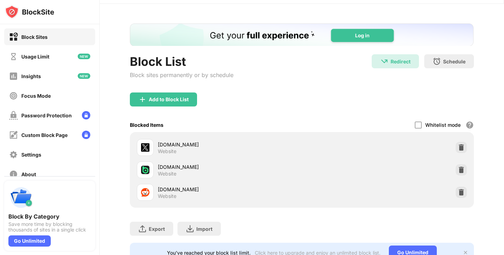 The height and width of the screenshot is (255, 504). Describe the element at coordinates (13, 174) in the screenshot. I see `img: about-off.svg` at that location.